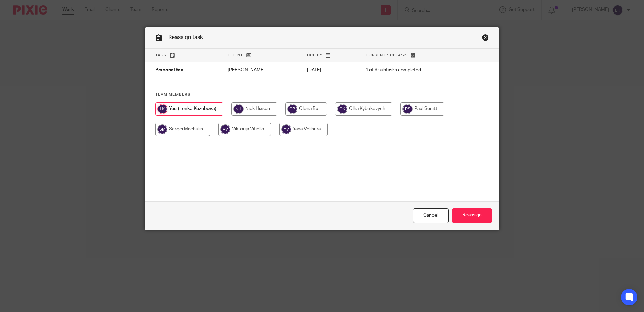 Image resolution: width=644 pixels, height=312 pixels. Describe the element at coordinates (315, 55) in the screenshot. I see `span: Due by` at that location.